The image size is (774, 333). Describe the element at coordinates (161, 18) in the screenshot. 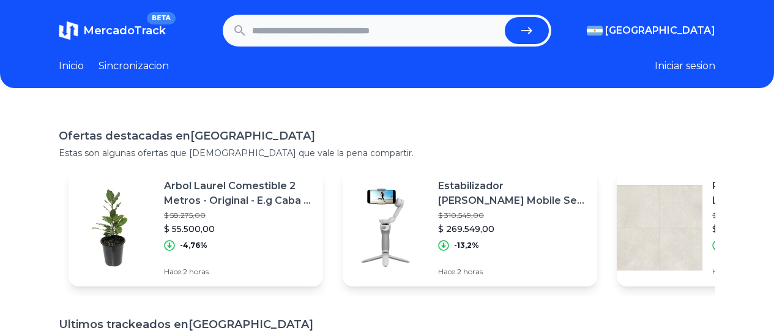

I see `span: BETA` at that location.